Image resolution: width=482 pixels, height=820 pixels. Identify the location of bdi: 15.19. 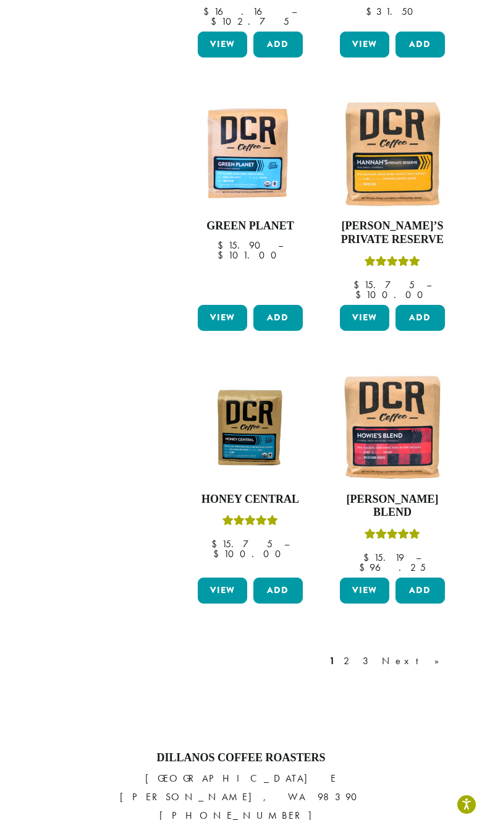
(384, 557).